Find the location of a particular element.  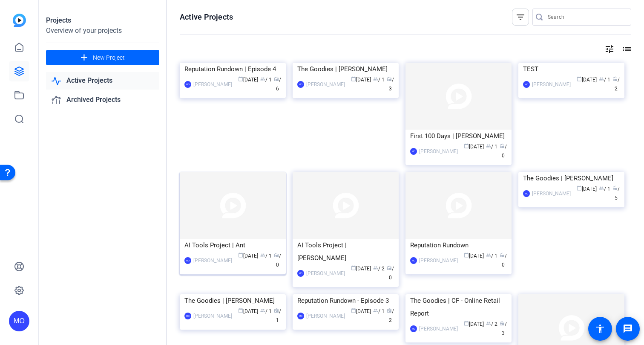

mat-icon: accessibility is located at coordinates (600, 329).